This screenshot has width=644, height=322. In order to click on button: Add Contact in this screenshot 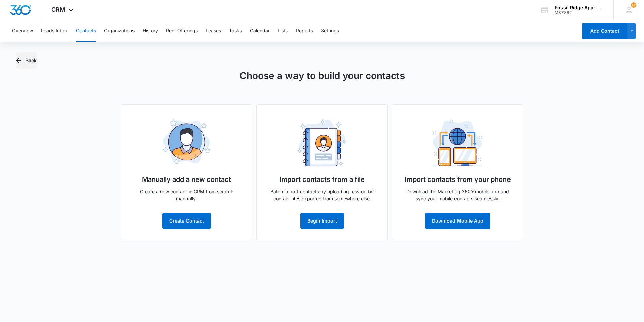, I will do `click(605, 31)`.